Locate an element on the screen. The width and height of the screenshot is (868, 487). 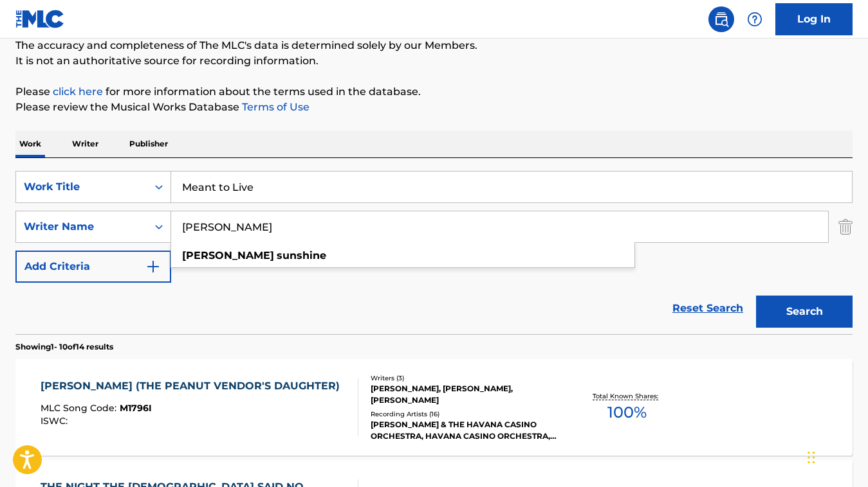
p: Showing 1 - 10 of 14 results is located at coordinates (65, 347).